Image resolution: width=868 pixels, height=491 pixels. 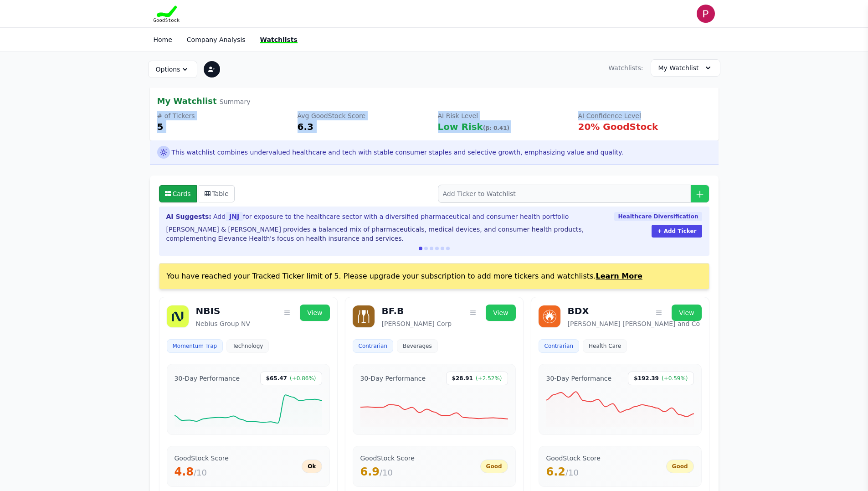 I want to click on p: Nebius Group NV, so click(x=263, y=324).